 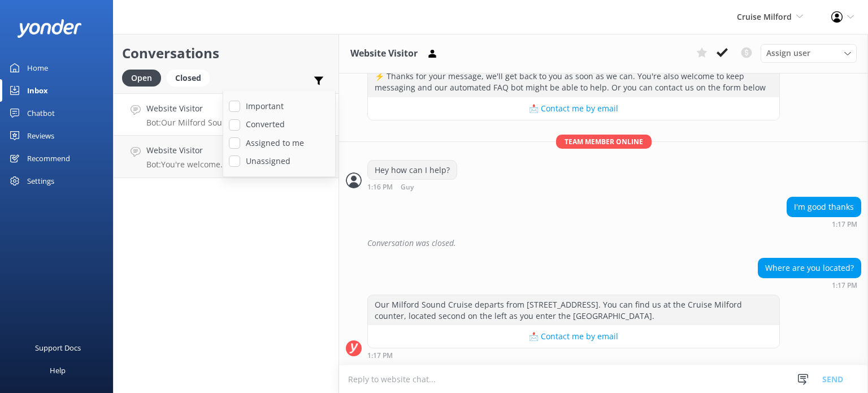 What do you see at coordinates (191, 77) in the screenshot?
I see `a: Closed` at bounding box center [191, 77].